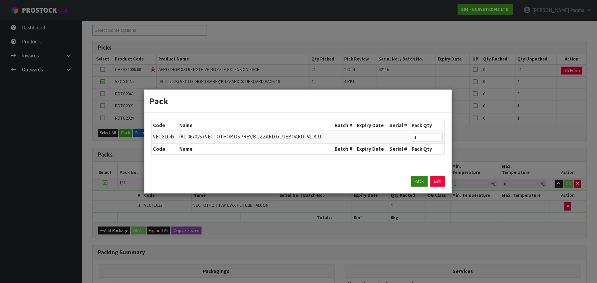 This screenshot has width=597, height=283. I want to click on a: Exit, so click(437, 182).